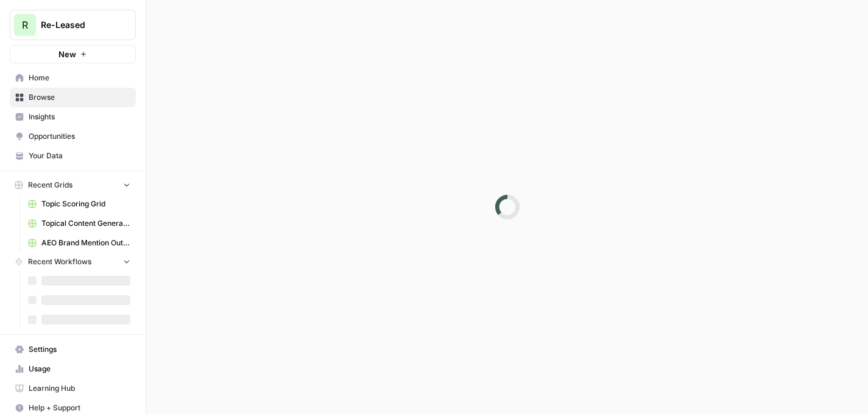  What do you see at coordinates (72, 262) in the screenshot?
I see `button: Recent Workflows` at bounding box center [72, 262].